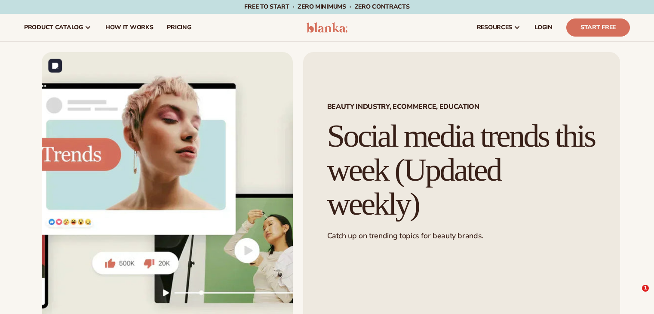 This screenshot has width=654, height=314. Describe the element at coordinates (598, 28) in the screenshot. I see `a: Start Free` at that location.